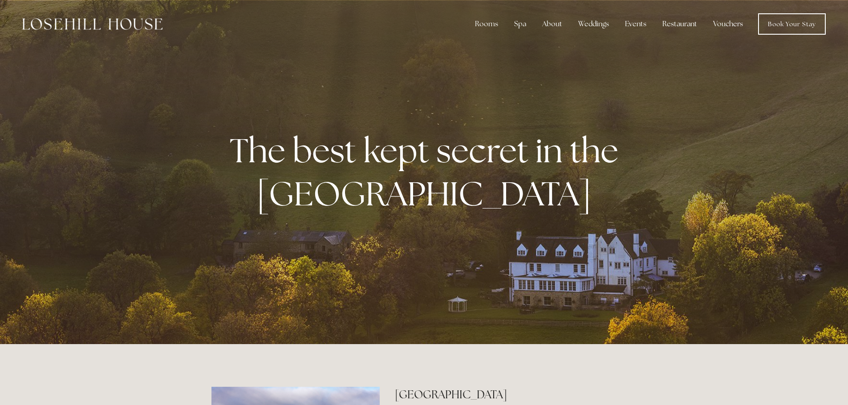 The image size is (848, 405). What do you see at coordinates (792, 24) in the screenshot?
I see `a: Book Your Stay` at bounding box center [792, 24].